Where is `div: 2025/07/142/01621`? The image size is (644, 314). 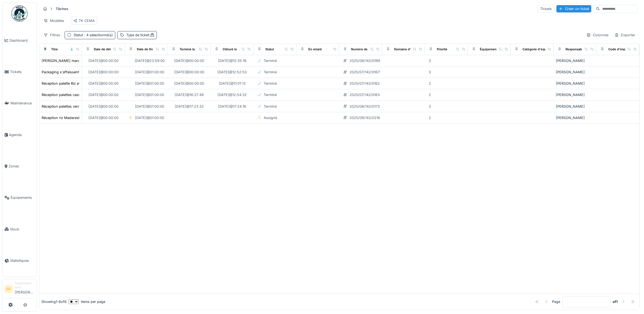
div: 2025/07/142/01621 is located at coordinates (365, 83).